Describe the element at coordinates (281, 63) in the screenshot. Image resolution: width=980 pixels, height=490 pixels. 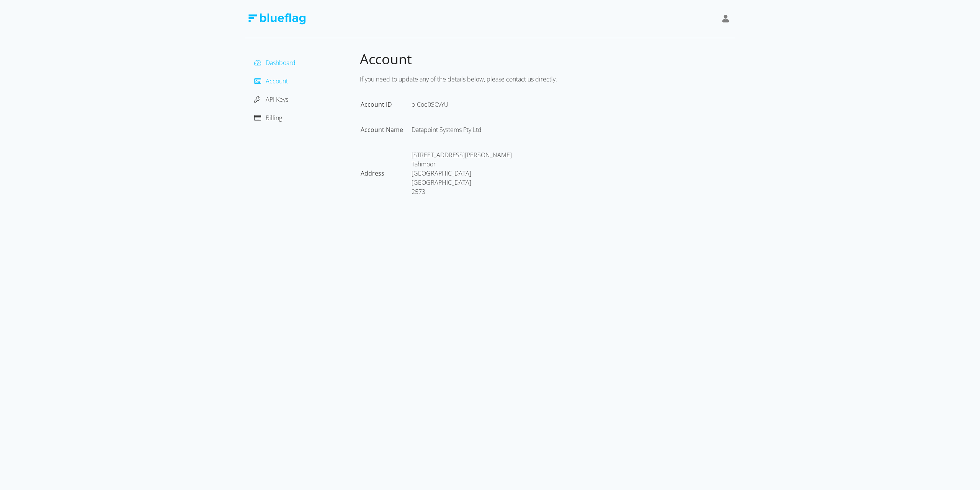
I see `span: Dashboard` at that location.